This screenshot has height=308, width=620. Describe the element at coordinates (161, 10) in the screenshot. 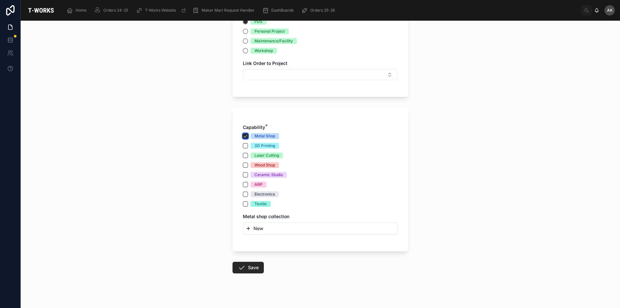

I see `a: T-Works Website` at that location.